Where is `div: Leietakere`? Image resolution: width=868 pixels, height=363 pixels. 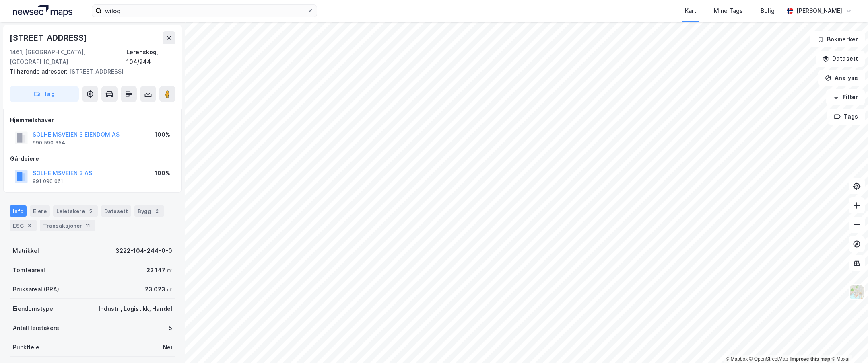 div: Leietakere is located at coordinates (75, 211).